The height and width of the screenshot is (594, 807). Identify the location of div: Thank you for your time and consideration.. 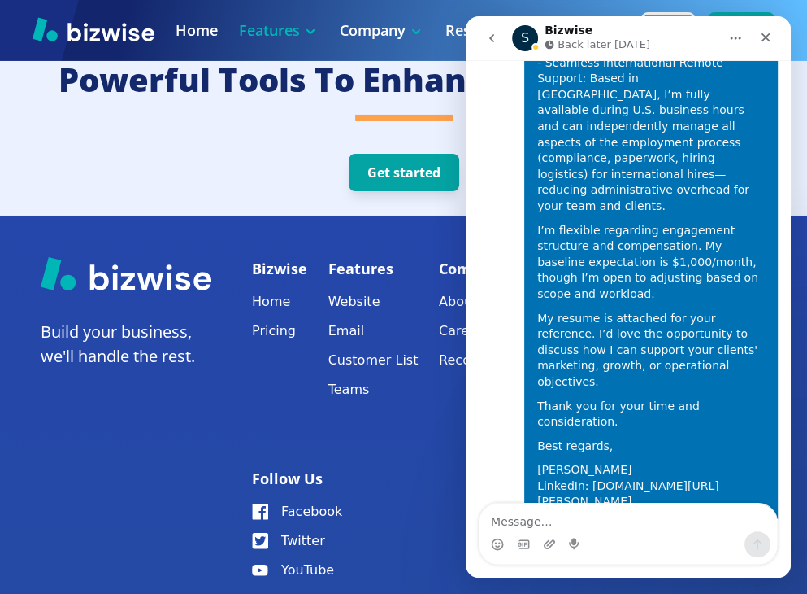
(185, 398).